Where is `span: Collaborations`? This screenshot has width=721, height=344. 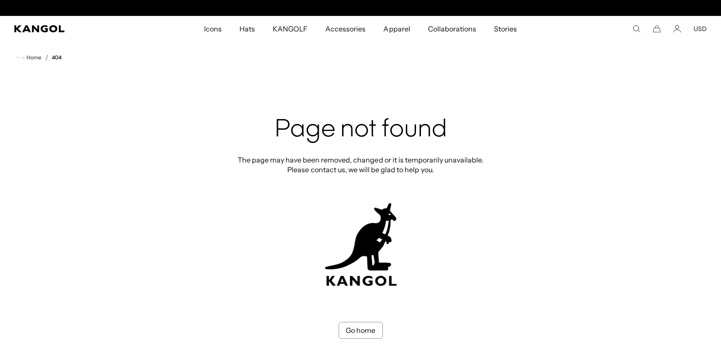
span: Collaborations is located at coordinates (452, 29).